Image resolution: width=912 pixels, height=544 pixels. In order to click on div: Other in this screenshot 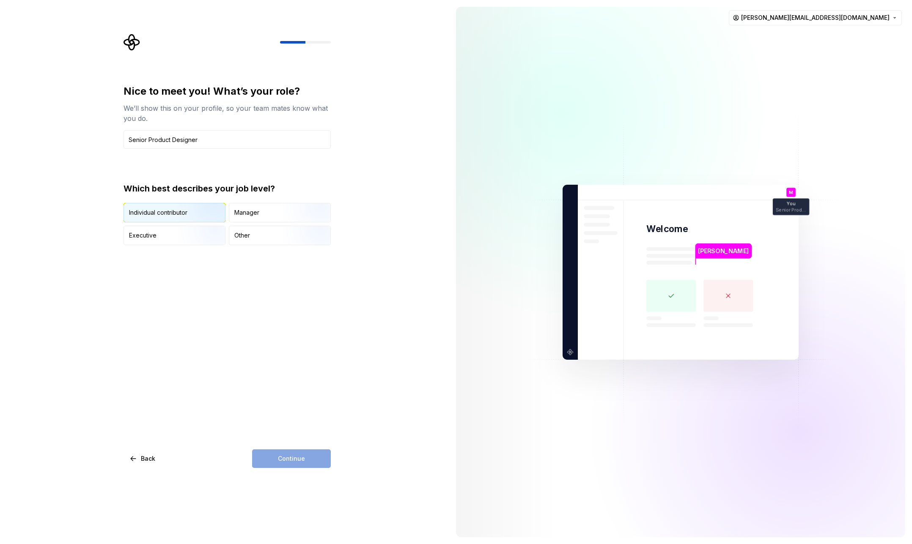, I will do `click(242, 236)`.